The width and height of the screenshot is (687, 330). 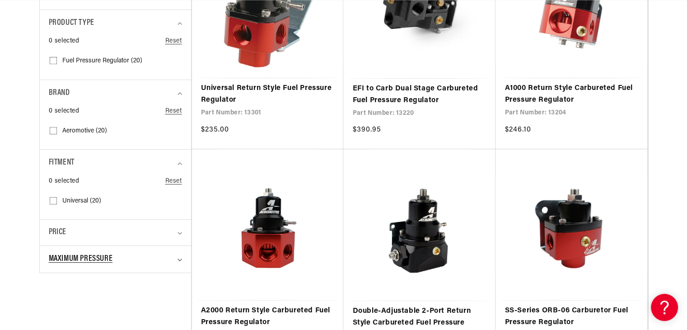 What do you see at coordinates (82, 201) in the screenshot?
I see `span: Universal (20)` at bounding box center [82, 201].